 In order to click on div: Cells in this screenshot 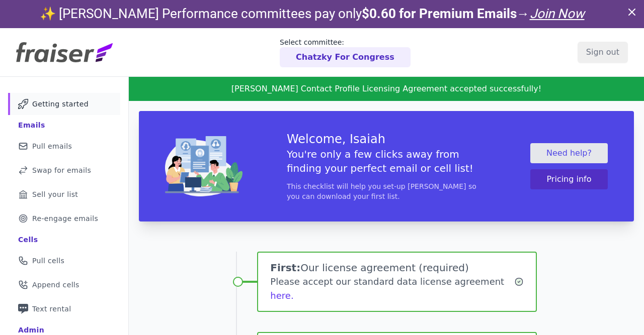, I will do `click(28, 240)`.